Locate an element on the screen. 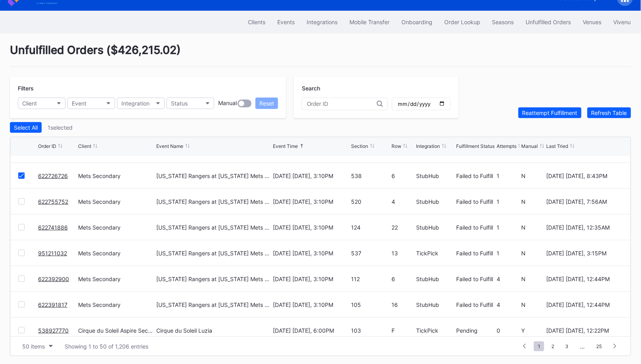 This screenshot has height=364, width=641. a: Seasons is located at coordinates (503, 22).